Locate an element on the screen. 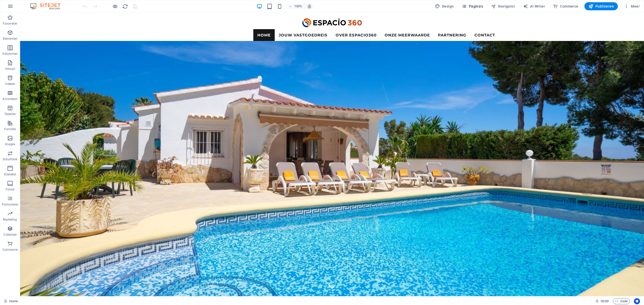 The height and width of the screenshot is (305, 644). p: Favorieten is located at coordinates (10, 24).